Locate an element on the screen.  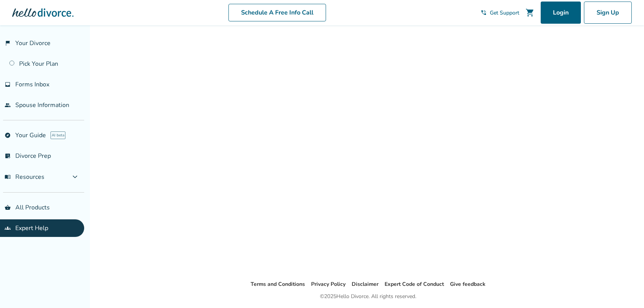
span: list_alt_check is located at coordinates (8, 156).